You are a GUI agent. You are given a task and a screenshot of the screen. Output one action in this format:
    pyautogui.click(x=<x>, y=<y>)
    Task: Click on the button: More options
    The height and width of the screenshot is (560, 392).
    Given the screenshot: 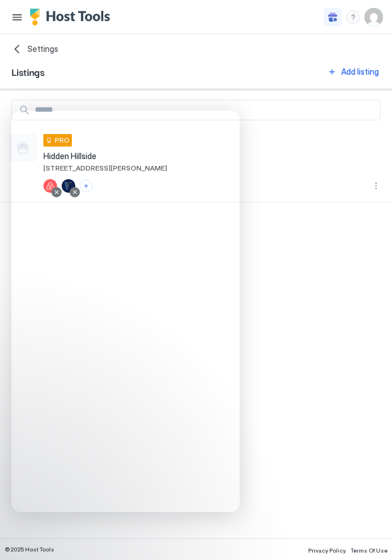 What is the action you would take?
    pyautogui.click(x=376, y=186)
    